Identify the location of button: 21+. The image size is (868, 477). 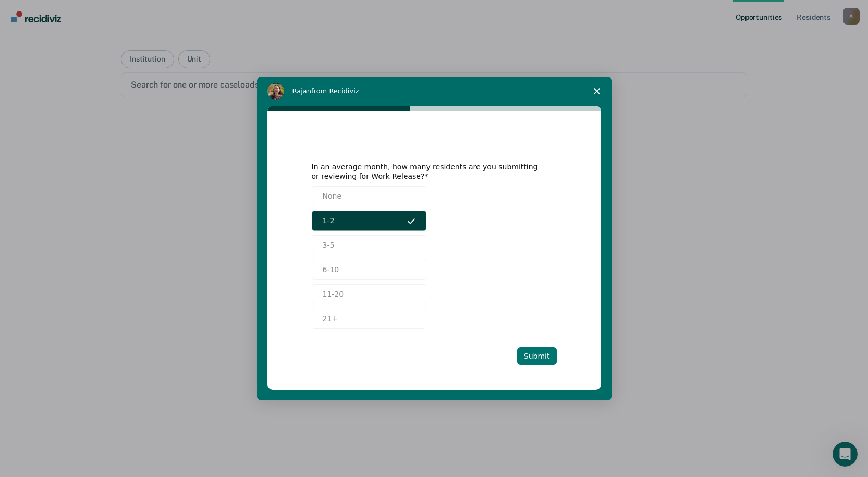
(369, 319).